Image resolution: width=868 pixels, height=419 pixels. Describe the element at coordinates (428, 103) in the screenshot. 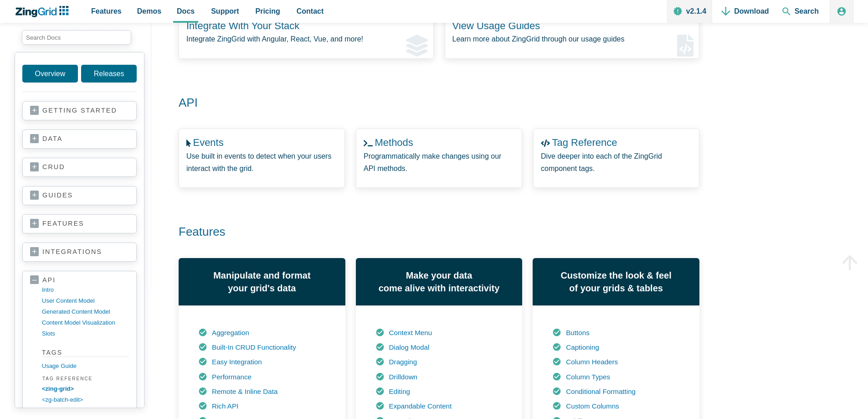

I see `h2: API` at that location.